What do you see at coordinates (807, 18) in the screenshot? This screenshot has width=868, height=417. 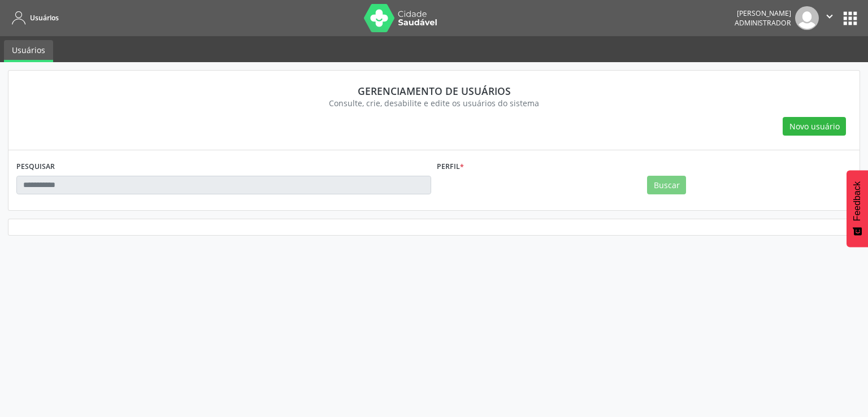 I see `img: img` at bounding box center [807, 18].